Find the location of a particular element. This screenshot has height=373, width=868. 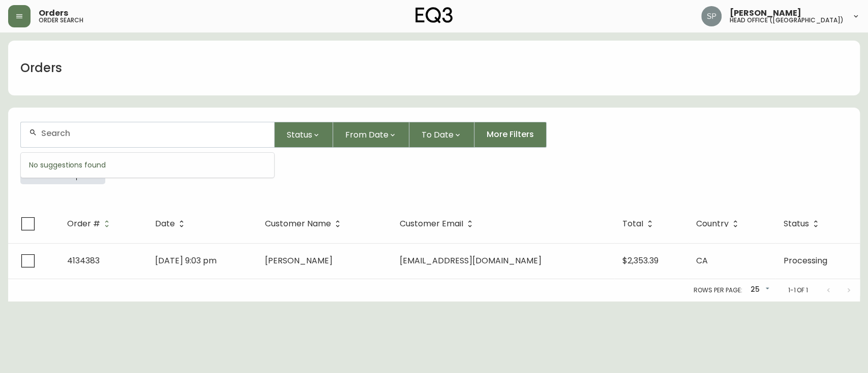

span: $2,353.39 is located at coordinates (640, 260).